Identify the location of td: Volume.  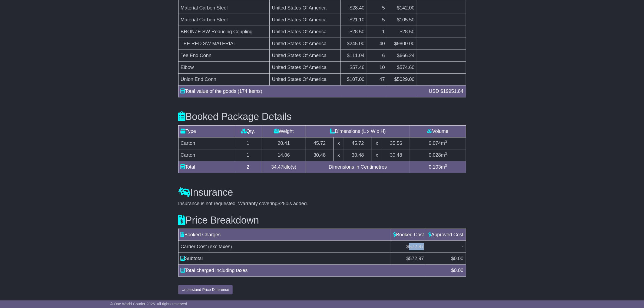
(438, 131).